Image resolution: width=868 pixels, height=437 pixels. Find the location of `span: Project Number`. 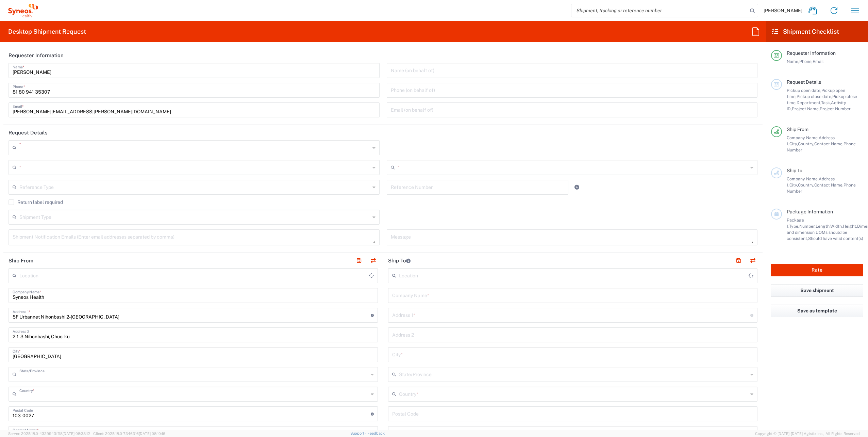

span: Project Number is located at coordinates (835, 108).